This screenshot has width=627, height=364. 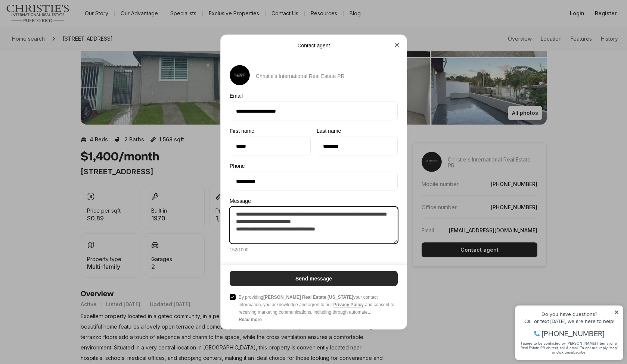 I want to click on label: Email, so click(x=314, y=96).